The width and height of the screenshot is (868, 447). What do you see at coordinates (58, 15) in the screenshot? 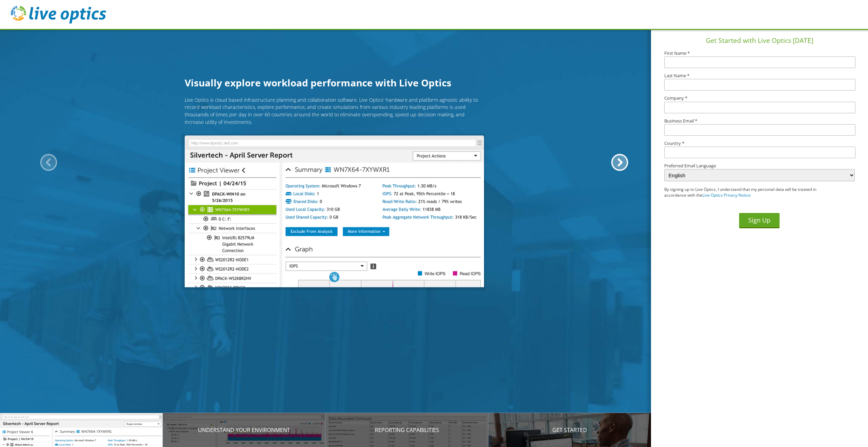
I see `img: live_optics_svg.svg` at bounding box center [58, 15].